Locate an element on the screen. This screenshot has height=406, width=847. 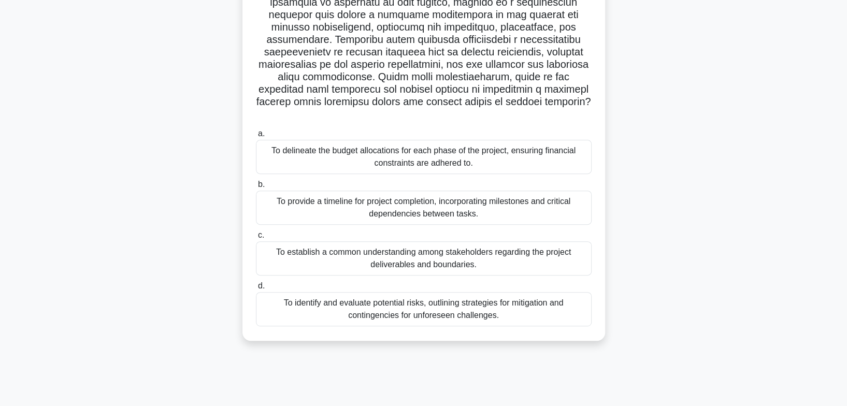
div: To delineate the budget allocations for each phase of the project, ensuring financial constraints... is located at coordinates (424, 157).